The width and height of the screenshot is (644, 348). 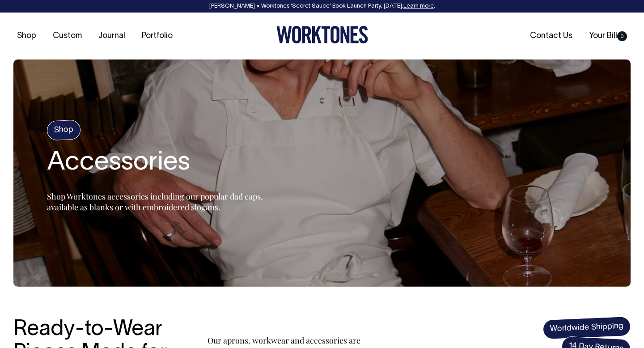 I want to click on a: Contact Us, so click(x=551, y=36).